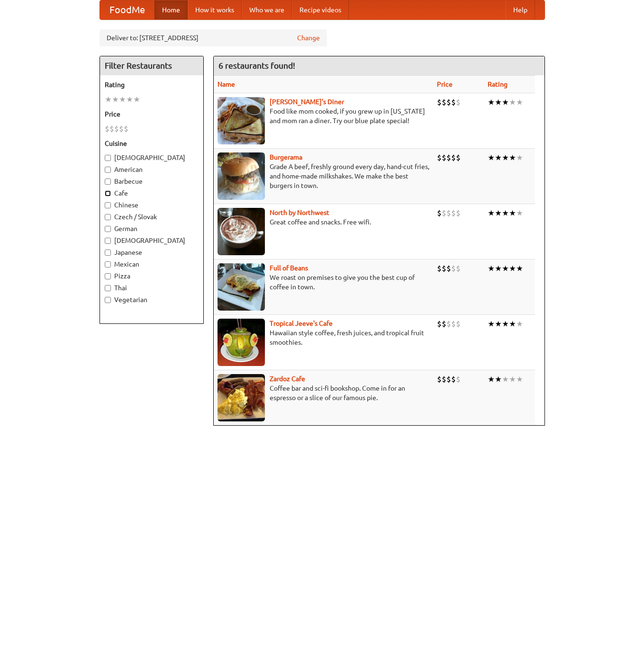  Describe the element at coordinates (241, 342) in the screenshot. I see `img: jeeves.jpg` at that location.